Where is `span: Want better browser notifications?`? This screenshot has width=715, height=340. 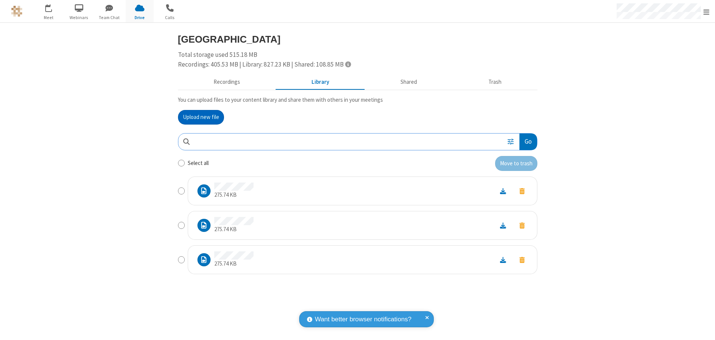
span: Want better browser notifications? is located at coordinates (363, 320).